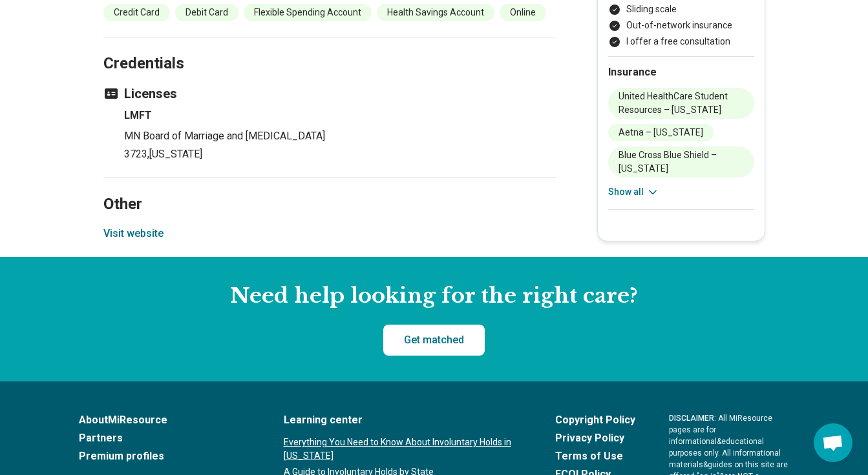  What do you see at coordinates (164, 420) in the screenshot?
I see `a: AboutMiResource` at bounding box center [164, 420].